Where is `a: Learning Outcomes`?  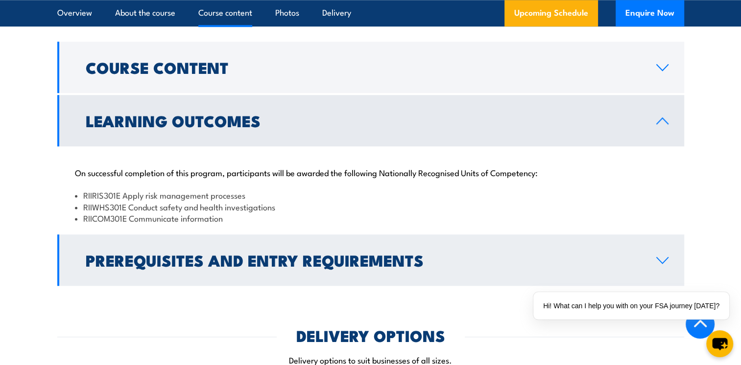
a: Learning Outcomes is located at coordinates (371, 120).